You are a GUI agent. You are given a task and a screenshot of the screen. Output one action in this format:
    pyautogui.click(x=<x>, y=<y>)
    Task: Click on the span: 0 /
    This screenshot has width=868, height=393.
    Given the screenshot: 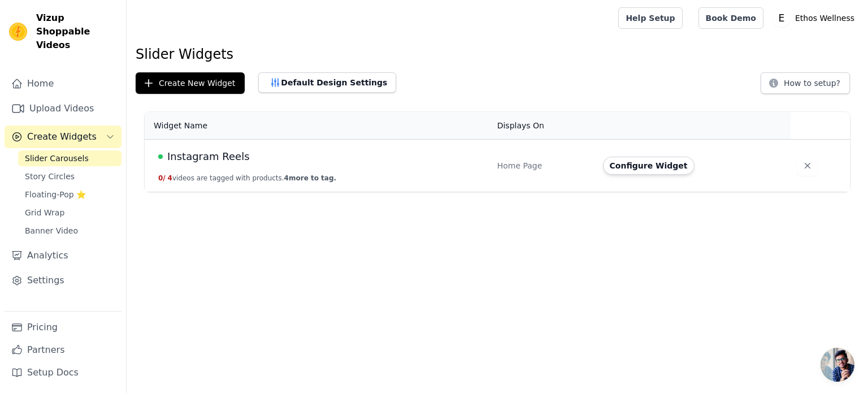 What is the action you would take?
    pyautogui.click(x=162, y=178)
    